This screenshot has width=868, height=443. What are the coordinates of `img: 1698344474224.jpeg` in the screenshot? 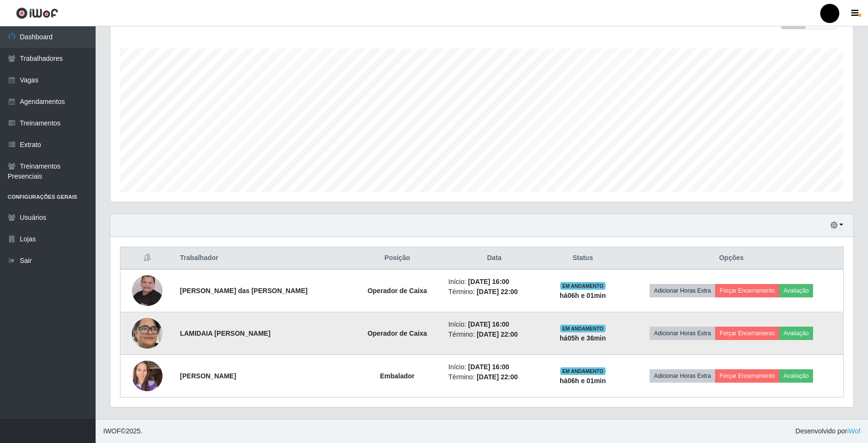 It's located at (148, 375).